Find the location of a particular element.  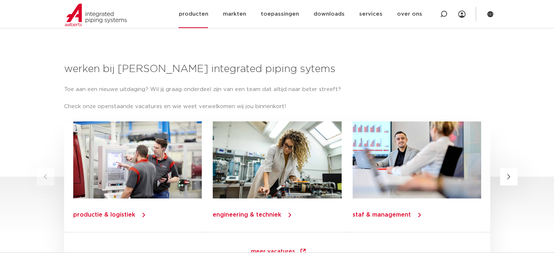

a: productie & logistiek is located at coordinates (104, 215).